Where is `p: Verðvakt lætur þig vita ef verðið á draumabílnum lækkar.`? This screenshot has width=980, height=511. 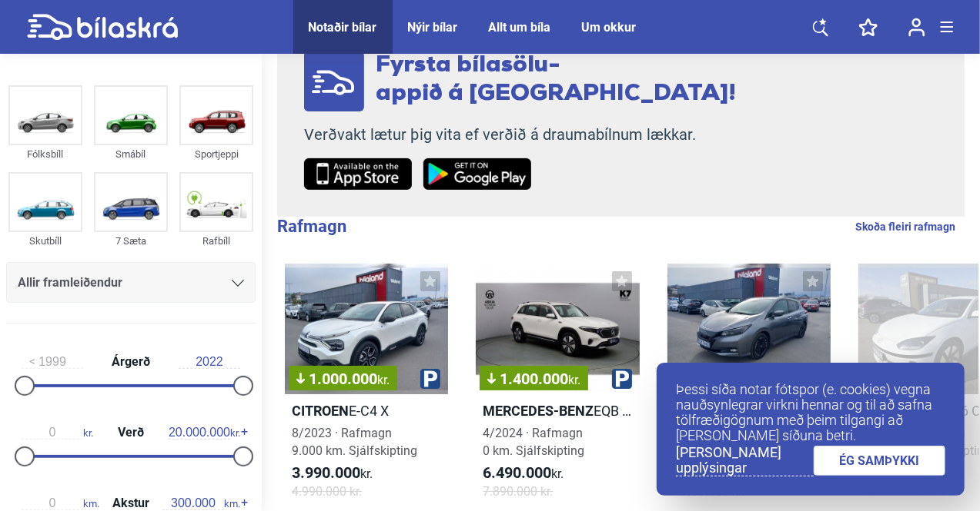 p: Verðvakt lætur þig vita ef verðið á draumabílnum lækkar. is located at coordinates (519, 135).